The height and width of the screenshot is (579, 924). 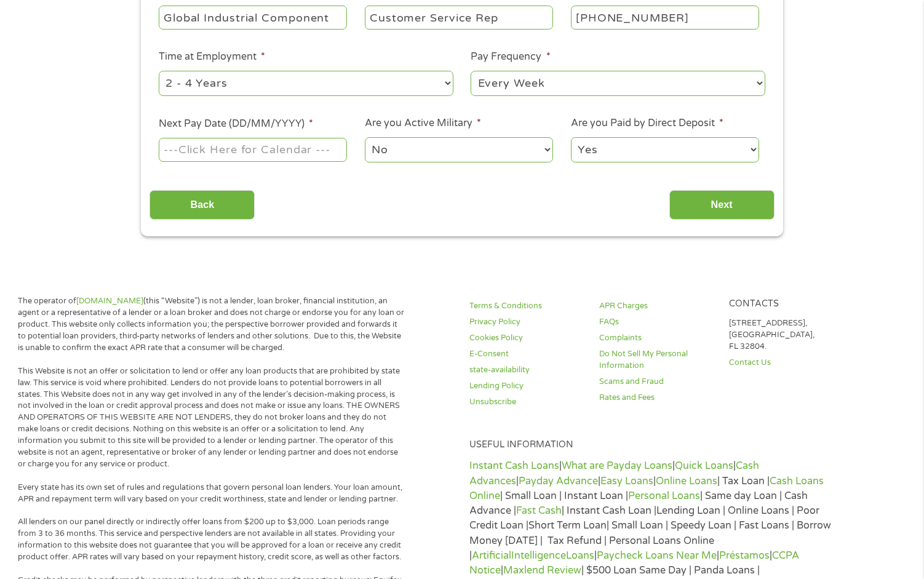 What do you see at coordinates (211, 57) in the screenshot?
I see `label: Time at Employment` at bounding box center [211, 57].